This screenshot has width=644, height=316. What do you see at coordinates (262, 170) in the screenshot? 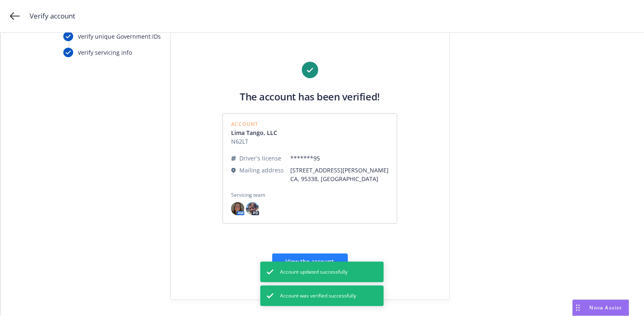
I see `span: Mailing address` at bounding box center [262, 170].